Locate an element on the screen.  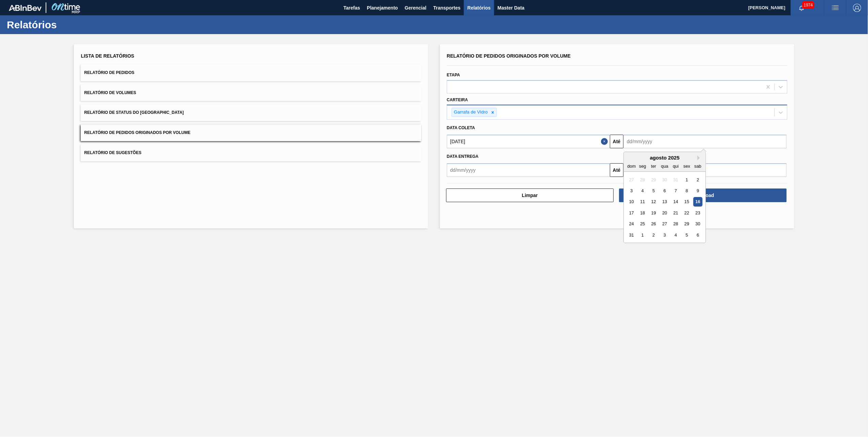
span: Relatório de Pedidos is located at coordinates (109, 72).